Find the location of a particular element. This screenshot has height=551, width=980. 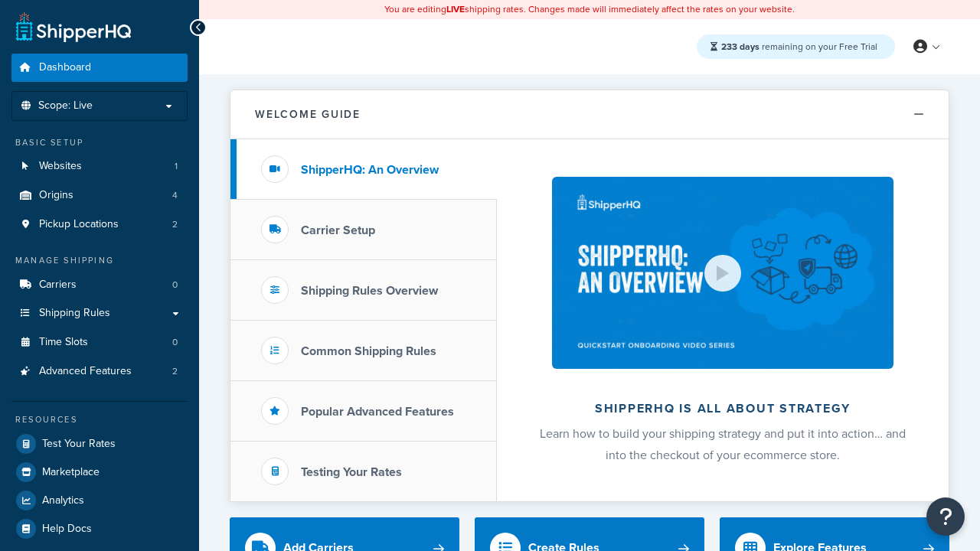

div: Basic Setup is located at coordinates (99, 142).